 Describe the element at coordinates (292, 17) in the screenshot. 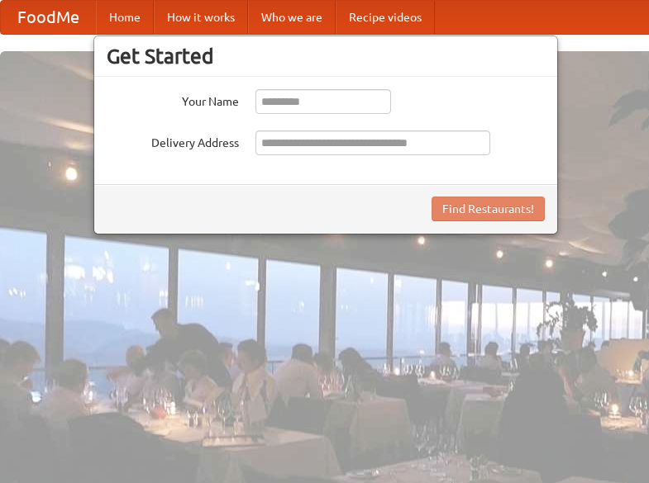

I see `a: Who we are` at that location.